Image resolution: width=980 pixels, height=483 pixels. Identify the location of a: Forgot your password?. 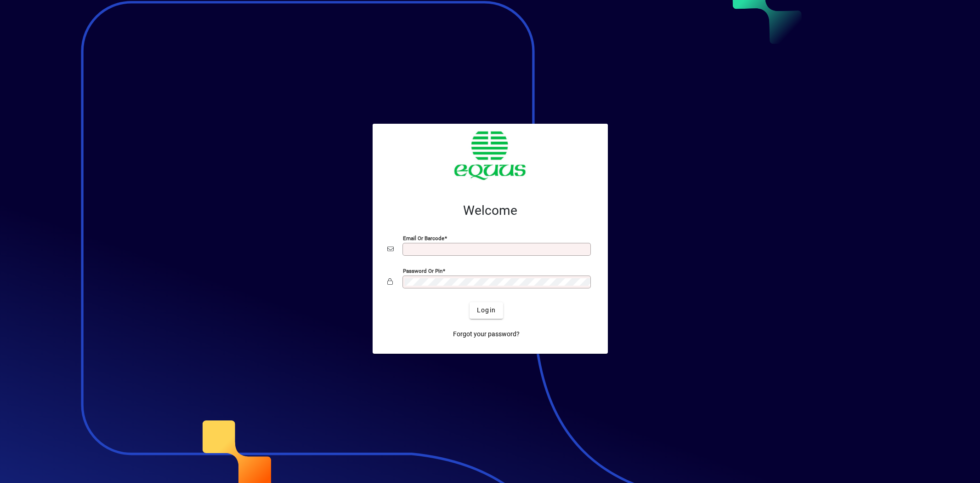
(486, 334).